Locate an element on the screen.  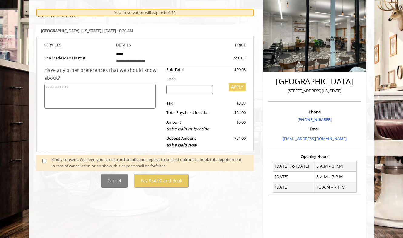
div: Total Payable is located at coordinates (190, 112).